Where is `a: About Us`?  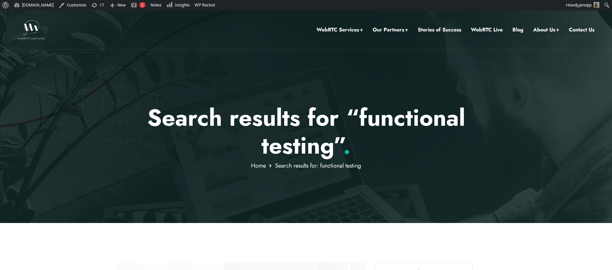
a: About Us is located at coordinates (546, 30).